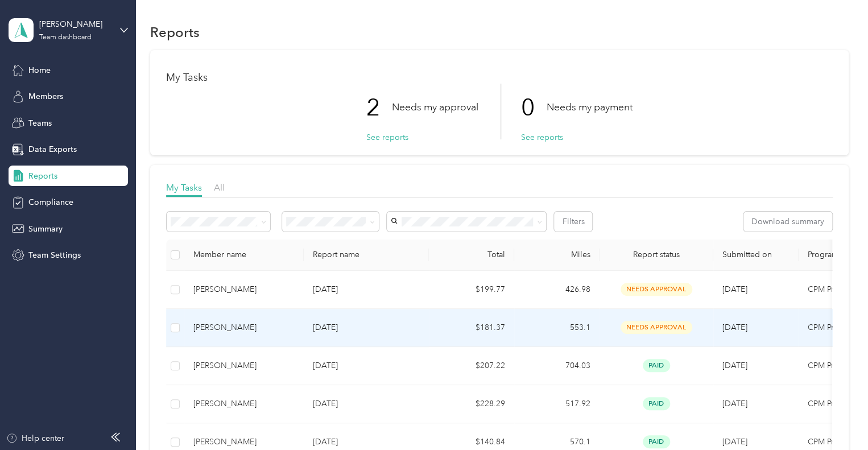 Image resolution: width=868 pixels, height=450 pixels. What do you see at coordinates (40, 123) in the screenshot?
I see `span: Teams` at bounding box center [40, 123].